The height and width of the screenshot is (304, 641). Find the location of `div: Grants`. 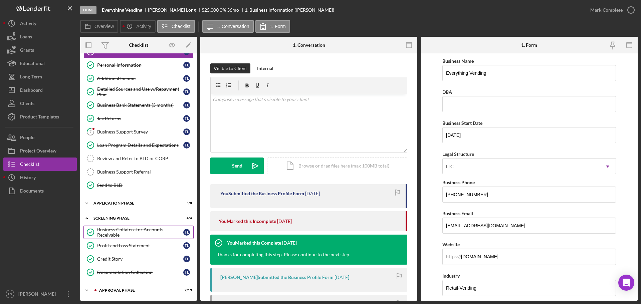

div: Grants is located at coordinates (27, 51).